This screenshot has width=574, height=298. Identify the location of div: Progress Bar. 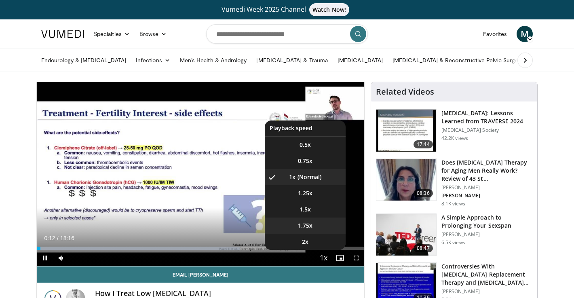
(201, 248).